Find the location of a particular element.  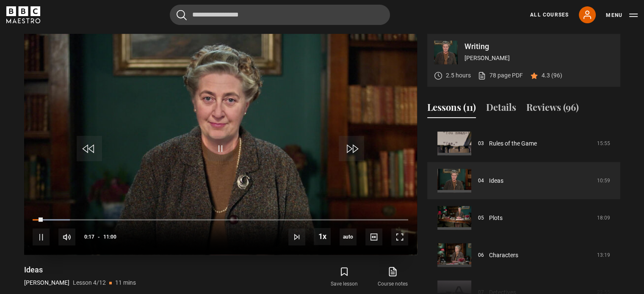

a: Plots is located at coordinates (496, 218).